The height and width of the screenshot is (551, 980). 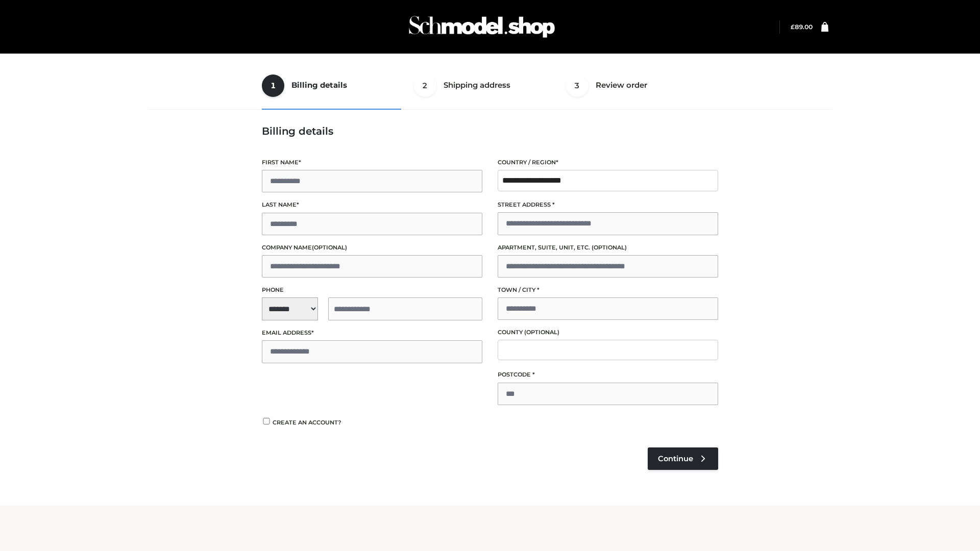 I want to click on span: Continue, so click(x=676, y=459).